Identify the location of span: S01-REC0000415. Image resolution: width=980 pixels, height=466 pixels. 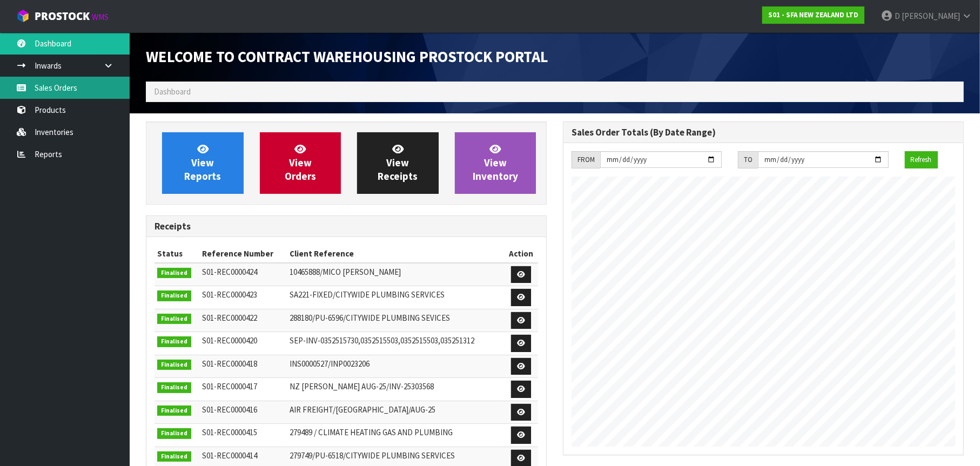
(230, 432).